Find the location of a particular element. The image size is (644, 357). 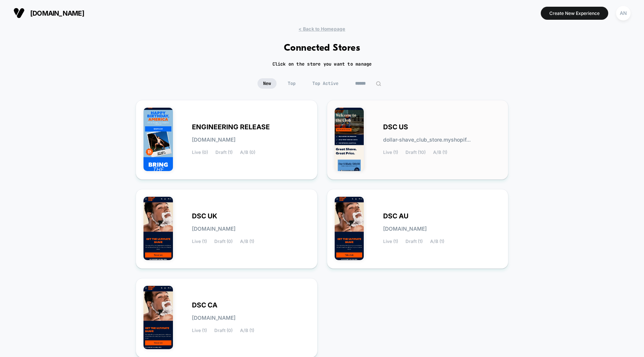

span: A/B (0) is located at coordinates (248, 153).